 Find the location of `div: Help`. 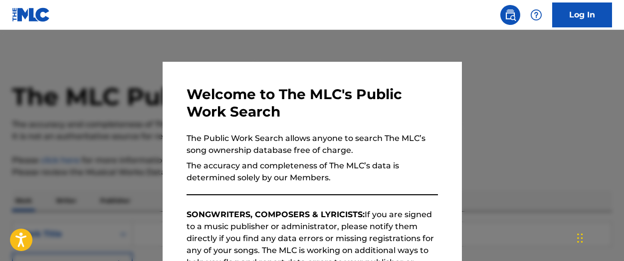

div: Help is located at coordinates (536, 15).